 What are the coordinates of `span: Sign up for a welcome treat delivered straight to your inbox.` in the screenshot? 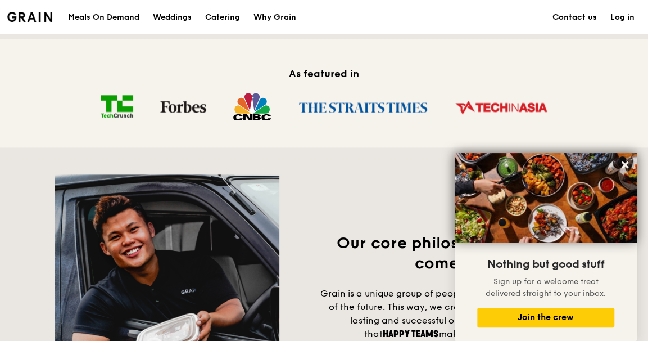 It's located at (546, 287).